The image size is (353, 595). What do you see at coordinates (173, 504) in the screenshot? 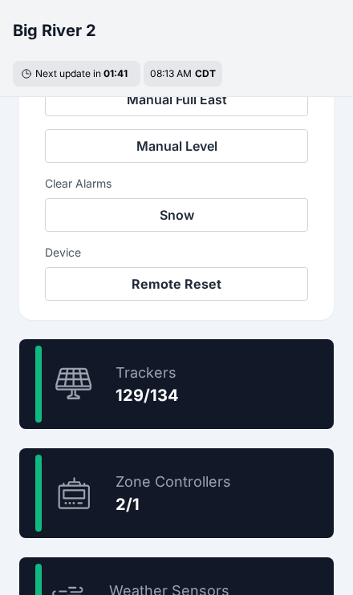
I see `div: 2/1` at bounding box center [173, 504].